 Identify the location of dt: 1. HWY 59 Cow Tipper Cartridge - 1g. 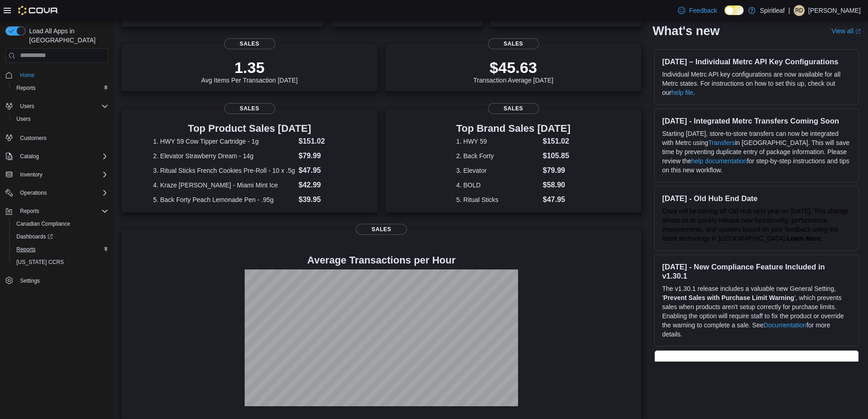
(224, 141).